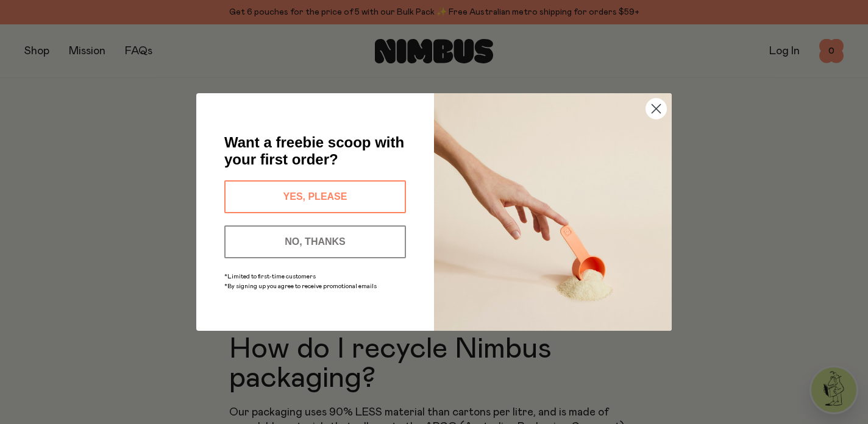 The width and height of the screenshot is (868, 424). What do you see at coordinates (315, 197) in the screenshot?
I see `button: YES, PLEASE` at bounding box center [315, 197].